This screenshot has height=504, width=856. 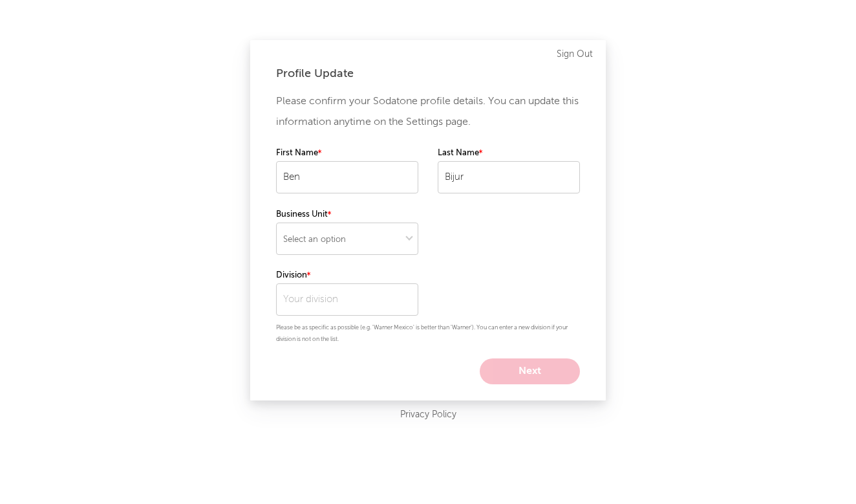 What do you see at coordinates (428, 74) in the screenshot?
I see `div: Profile Update` at bounding box center [428, 74].